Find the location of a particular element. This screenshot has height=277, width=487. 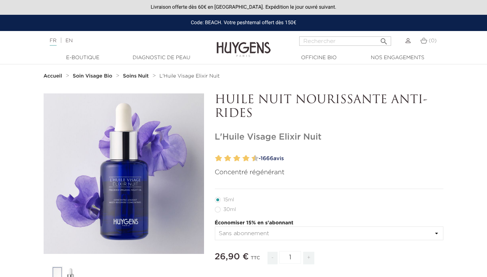

span: L'Huile Visage Elixir Nuit is located at coordinates (189, 76).